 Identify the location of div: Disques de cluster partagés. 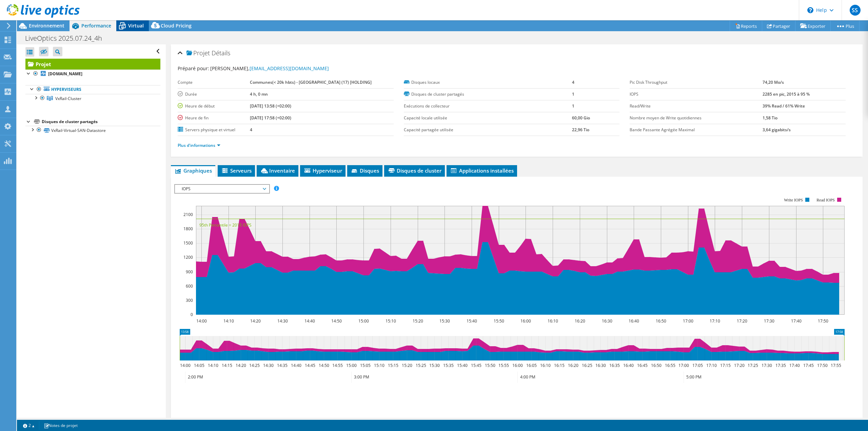
(101, 122).